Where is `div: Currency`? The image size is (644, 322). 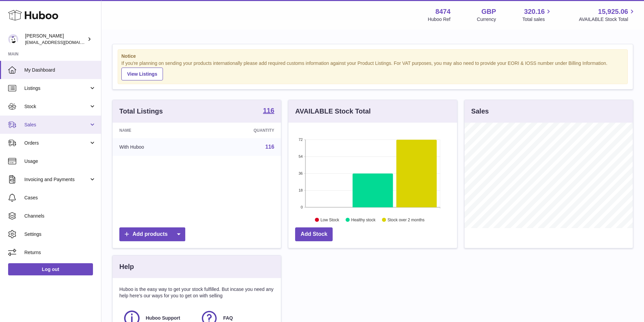 div: Currency is located at coordinates (487, 19).